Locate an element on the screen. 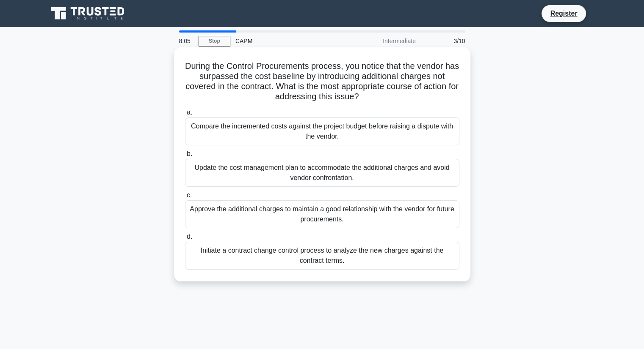  span: b. is located at coordinates (189, 154).